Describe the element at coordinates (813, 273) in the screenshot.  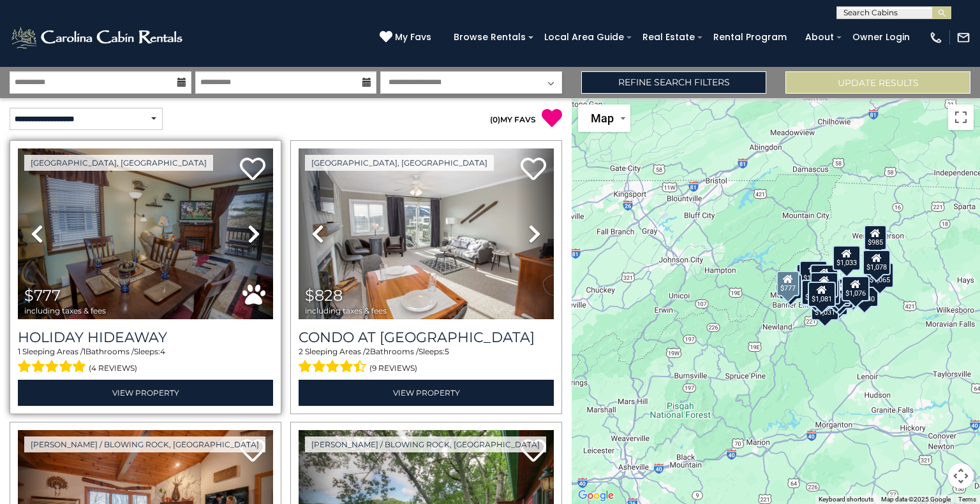
I see `div: $1,001` at that location.